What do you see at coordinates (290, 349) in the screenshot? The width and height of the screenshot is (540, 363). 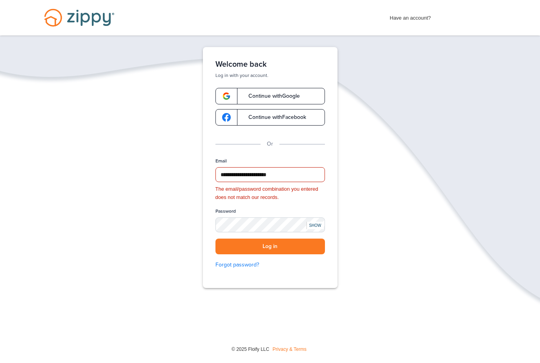 I see `a: Privacy & Terms` at bounding box center [290, 349].